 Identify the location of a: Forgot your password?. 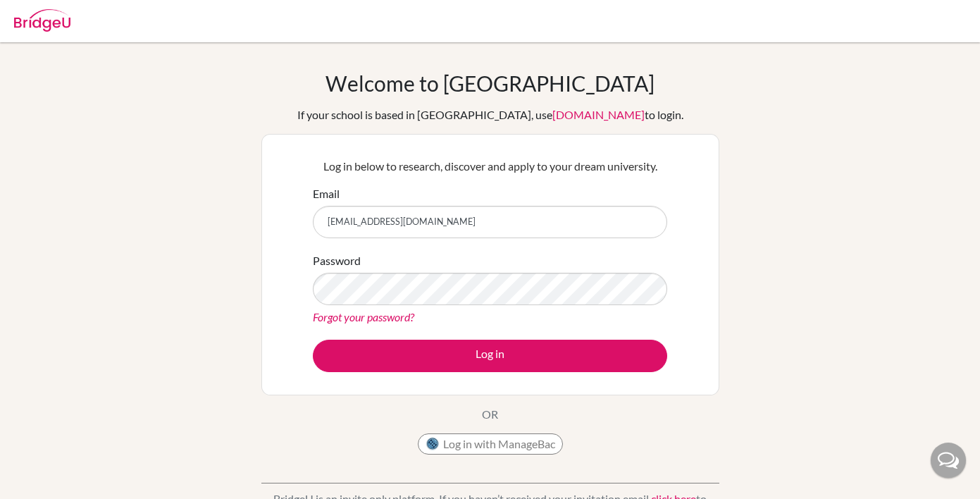
(363, 317).